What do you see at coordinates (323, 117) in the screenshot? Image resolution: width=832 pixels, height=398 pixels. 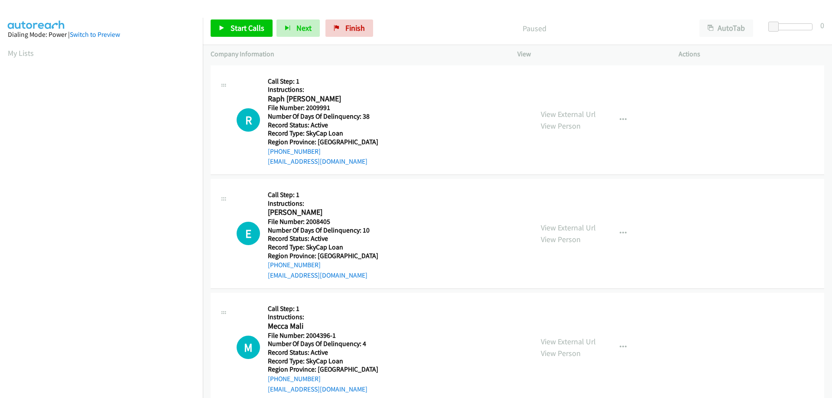 I see `h5: Number Of Days Of Delinquency: 38` at bounding box center [323, 117].